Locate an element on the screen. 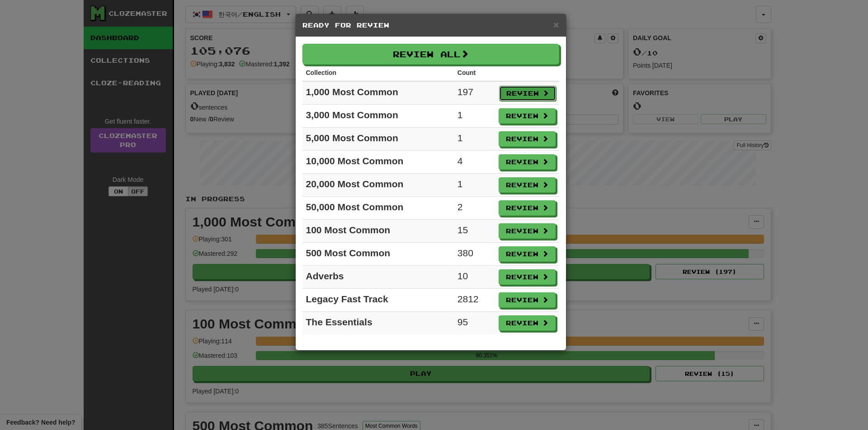  th: Count is located at coordinates (474, 73).